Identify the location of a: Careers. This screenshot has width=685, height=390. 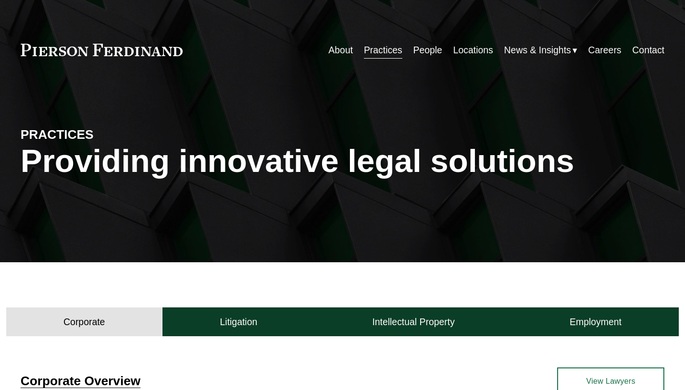
(604, 50).